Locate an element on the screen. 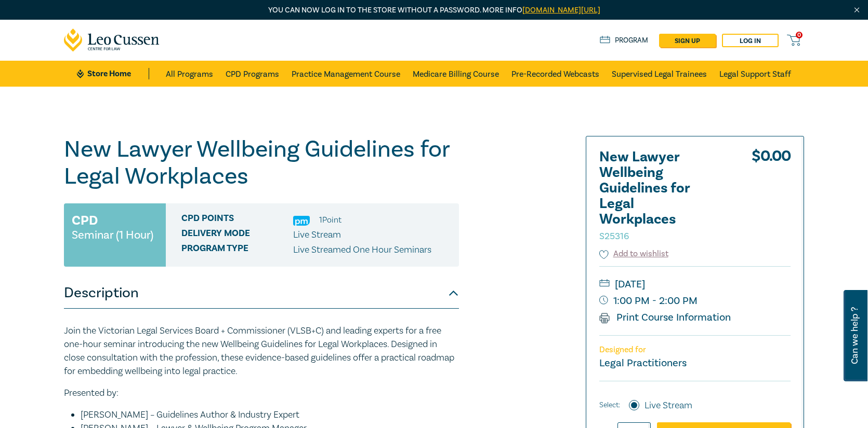 The width and height of the screenshot is (868, 428). span: Select: is located at coordinates (610, 405).